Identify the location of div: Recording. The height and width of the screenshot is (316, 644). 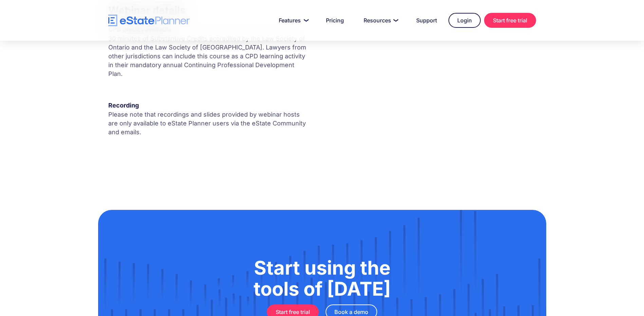
(209, 105).